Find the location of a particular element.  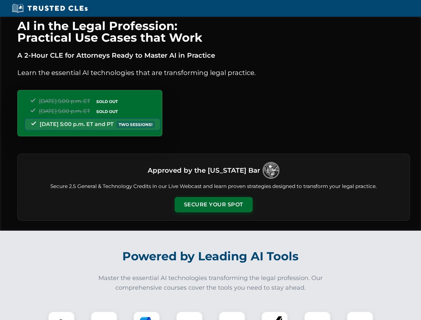

p: Secure 2.5 General & Technology Credits in our Live Webcast and learn proven strategies designed ... is located at coordinates (214, 186).